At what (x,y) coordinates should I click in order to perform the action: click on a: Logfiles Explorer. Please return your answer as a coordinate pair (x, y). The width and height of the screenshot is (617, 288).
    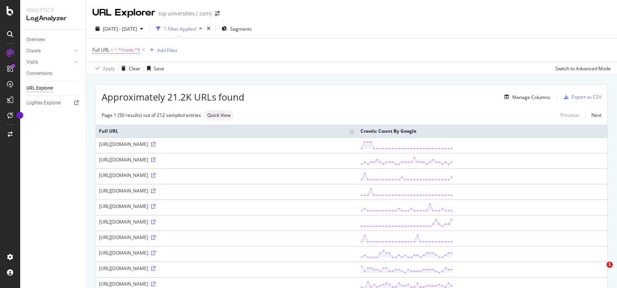
    Looking at the image, I should click on (53, 103).